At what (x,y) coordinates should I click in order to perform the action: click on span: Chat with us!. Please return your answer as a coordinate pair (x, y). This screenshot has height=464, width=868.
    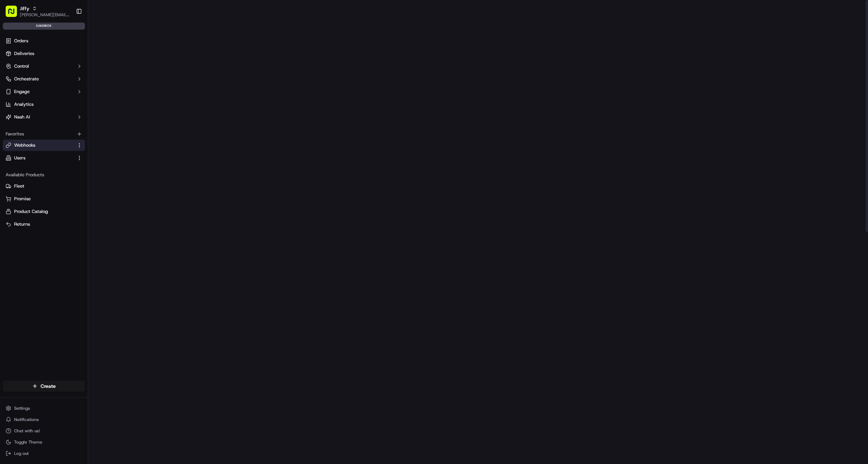
    Looking at the image, I should click on (27, 431).